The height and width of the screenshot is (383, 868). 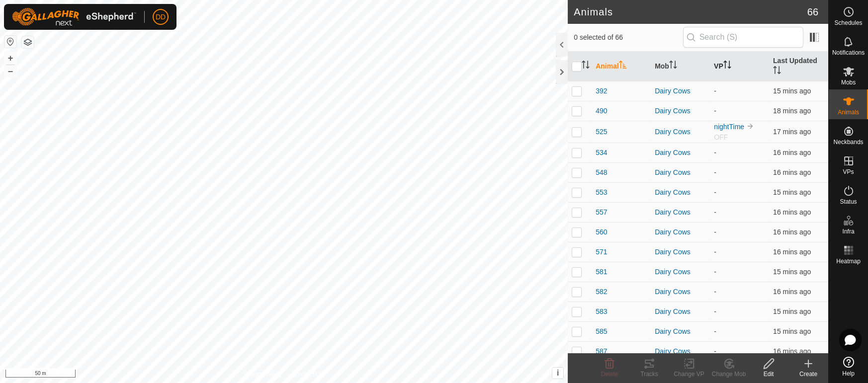 What do you see at coordinates (601, 212) in the screenshot?
I see `span: 557` at bounding box center [601, 212].